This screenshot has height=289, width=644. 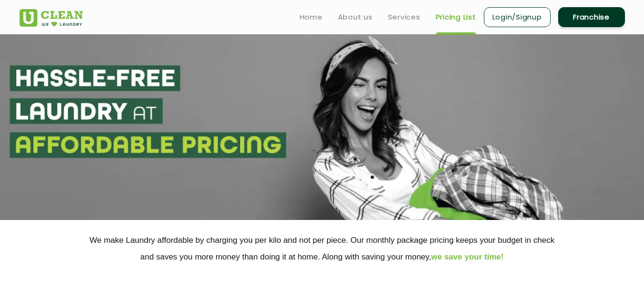 What do you see at coordinates (455, 17) in the screenshot?
I see `a: Pricing List` at bounding box center [455, 17].